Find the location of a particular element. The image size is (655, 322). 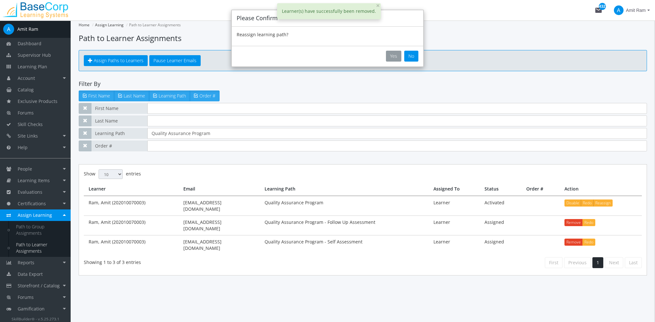

h4: Please Confirm is located at coordinates (327, 18).